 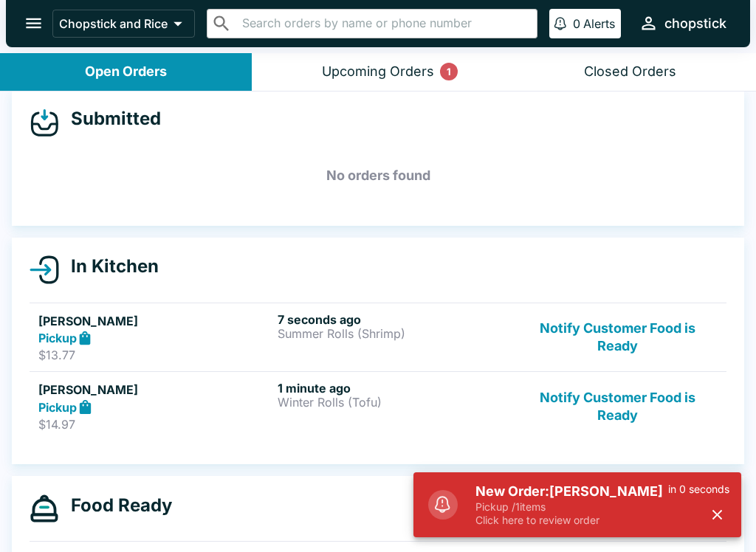 I want to click on p: Summer Rolls (Shrimp), so click(x=394, y=333).